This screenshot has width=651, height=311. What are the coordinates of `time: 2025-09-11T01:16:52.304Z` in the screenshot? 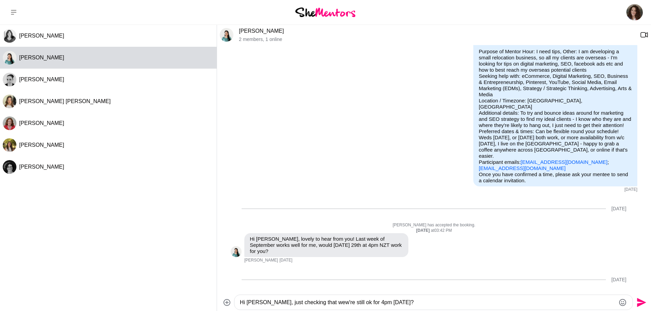 It's located at (631, 190).